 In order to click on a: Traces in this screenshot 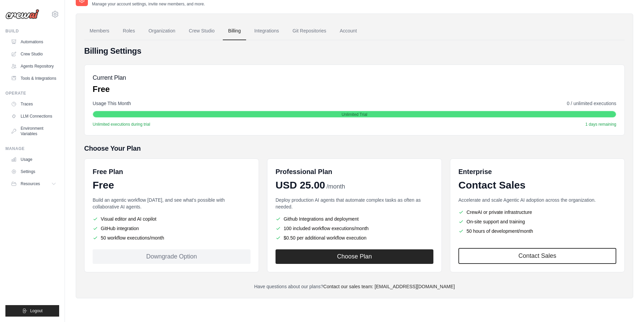, I will do `click(33, 104)`.